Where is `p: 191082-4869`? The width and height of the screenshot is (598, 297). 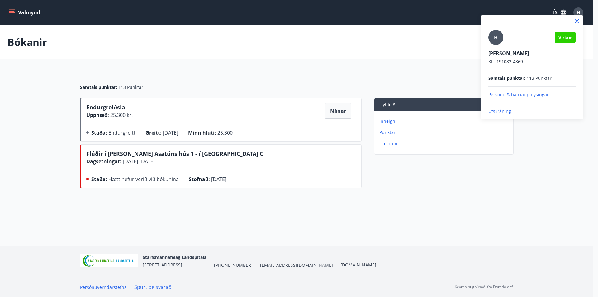 p: 191082-4869 is located at coordinates (532, 62).